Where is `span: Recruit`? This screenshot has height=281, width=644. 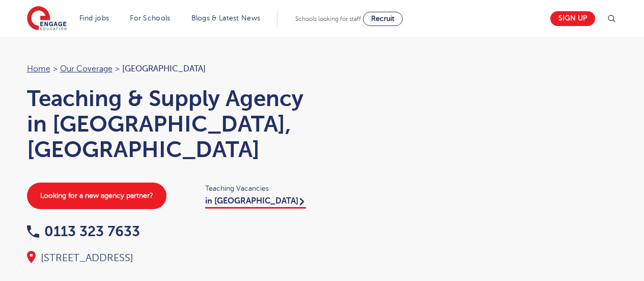 span: Recruit is located at coordinates (383, 19).